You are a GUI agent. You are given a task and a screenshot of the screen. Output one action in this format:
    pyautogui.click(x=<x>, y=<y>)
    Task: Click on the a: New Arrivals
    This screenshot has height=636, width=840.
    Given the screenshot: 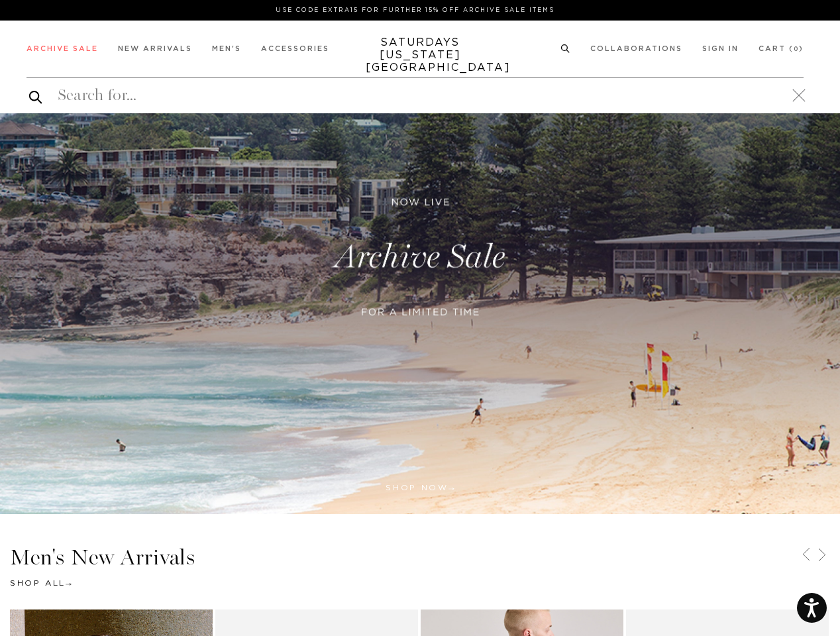 What is the action you would take?
    pyautogui.click(x=155, y=48)
    